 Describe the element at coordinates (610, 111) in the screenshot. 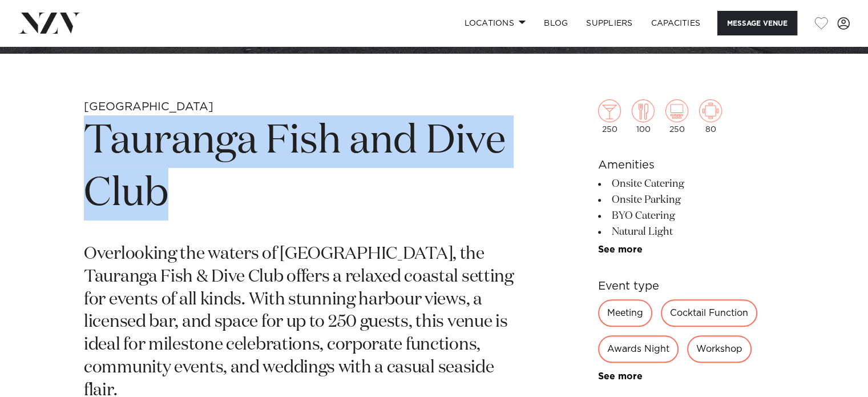

I see `img: cocktail.png` at that location.